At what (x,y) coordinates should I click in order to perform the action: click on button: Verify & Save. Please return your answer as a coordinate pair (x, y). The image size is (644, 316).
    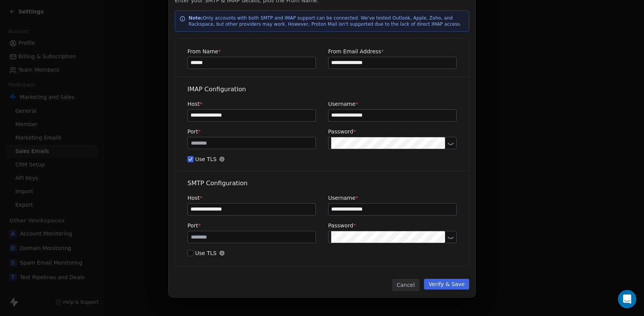
    Looking at the image, I should click on (447, 284).